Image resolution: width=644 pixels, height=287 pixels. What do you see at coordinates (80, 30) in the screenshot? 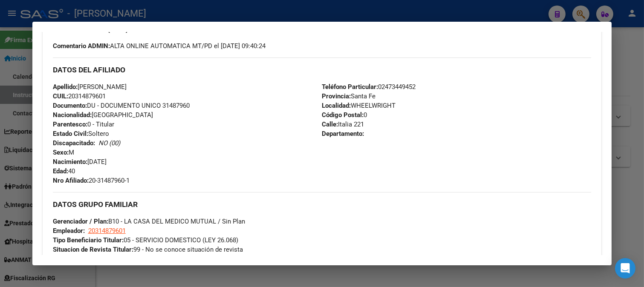
I see `strong: Última Alta Formal:` at bounding box center [80, 30].